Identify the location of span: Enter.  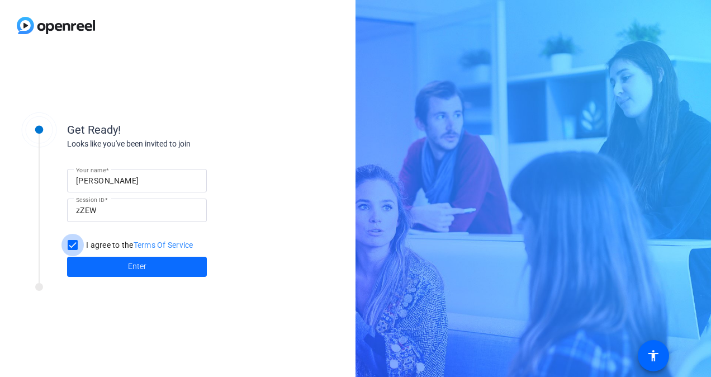
(137, 266).